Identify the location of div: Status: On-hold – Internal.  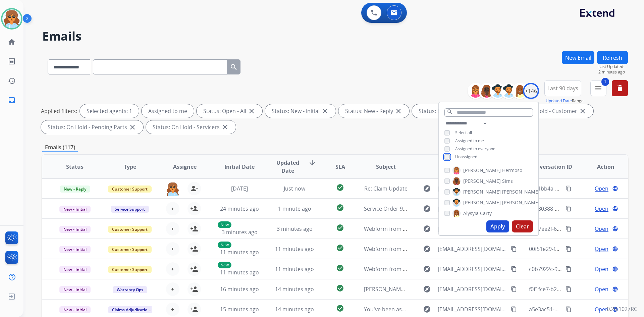
(455, 111).